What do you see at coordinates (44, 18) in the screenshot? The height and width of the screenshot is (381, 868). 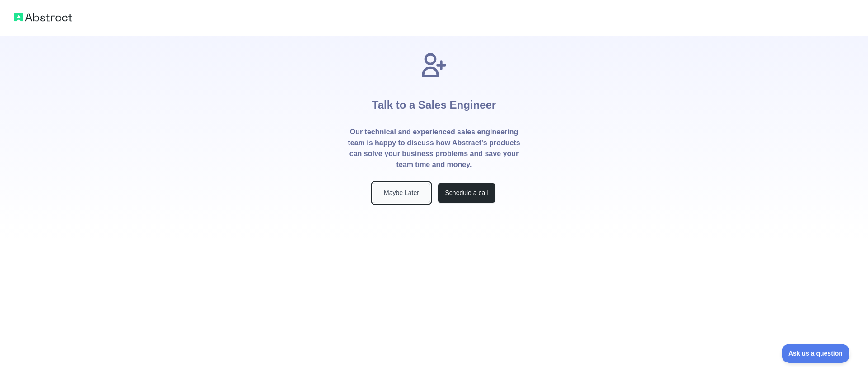 I see `img: Abstract logo` at bounding box center [44, 18].